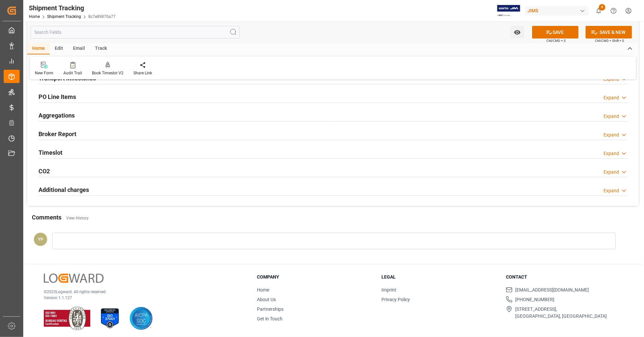 The width and height of the screenshot is (644, 337). What do you see at coordinates (613, 11) in the screenshot?
I see `button: Help Center` at bounding box center [613, 11].